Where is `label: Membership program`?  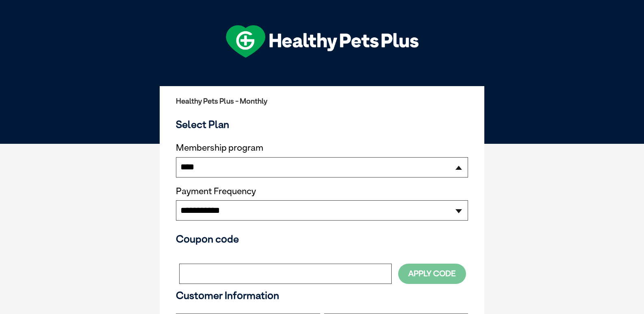 label: Membership program is located at coordinates (322, 148).